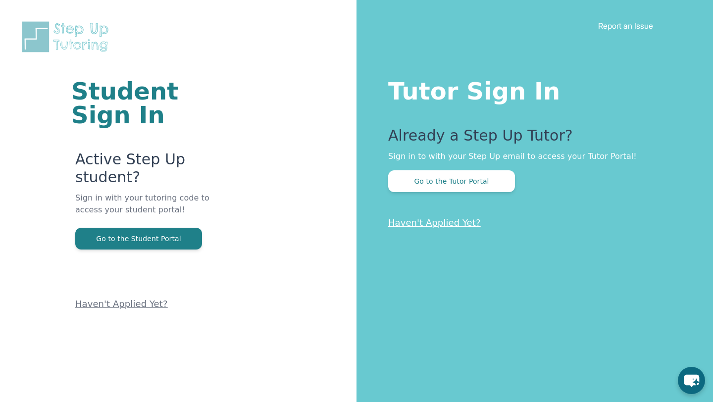  Describe the element at coordinates (156, 171) in the screenshot. I see `p: Active Step Up student?` at that location.